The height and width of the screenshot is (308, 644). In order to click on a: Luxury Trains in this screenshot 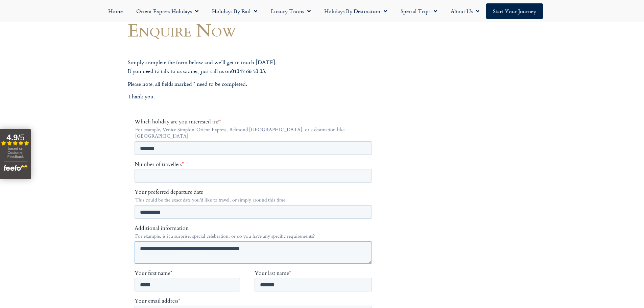, I will do `click(291, 11)`.